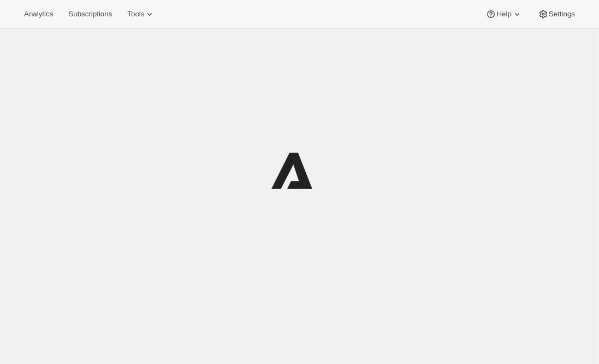 Image resolution: width=599 pixels, height=364 pixels. I want to click on span: Analytics, so click(38, 14).